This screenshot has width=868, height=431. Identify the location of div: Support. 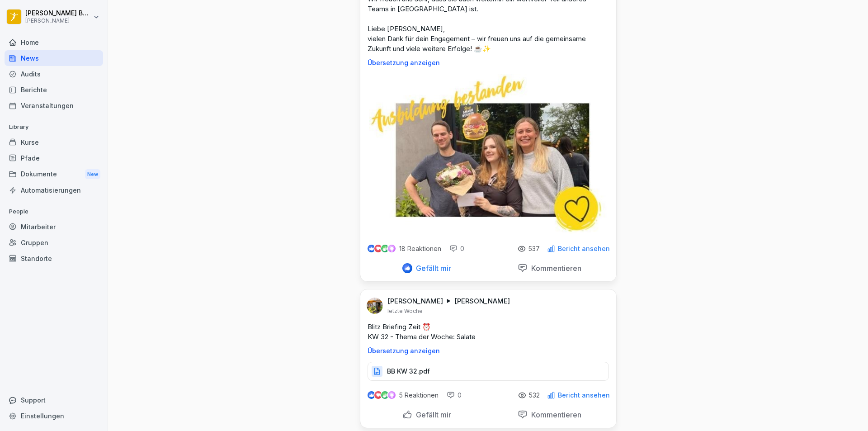
(54, 400).